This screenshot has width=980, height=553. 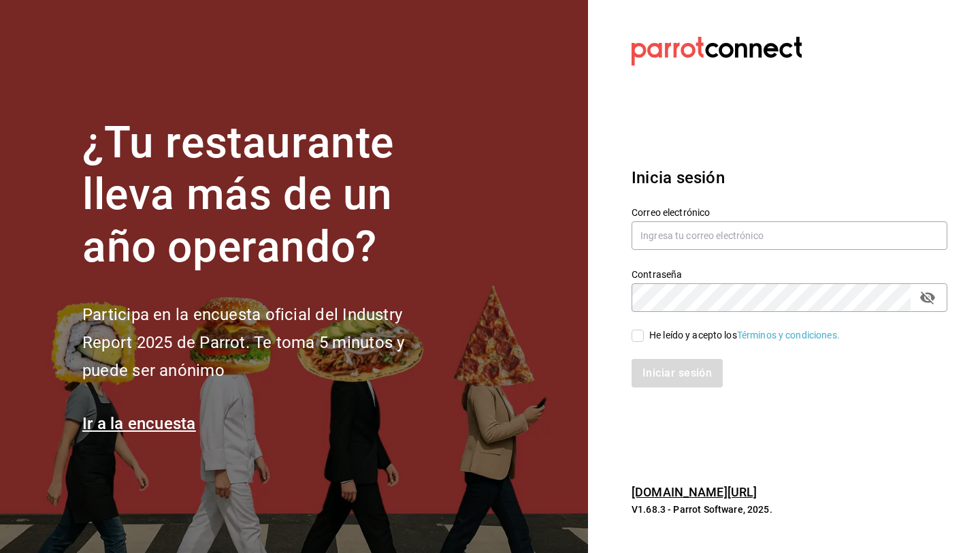 I want to click on a: Ir a la encuesta, so click(x=139, y=423).